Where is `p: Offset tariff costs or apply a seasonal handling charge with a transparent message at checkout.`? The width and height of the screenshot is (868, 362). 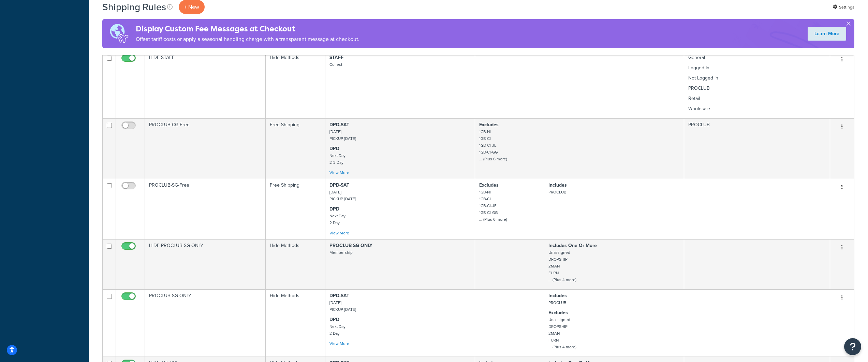 p: Offset tariff costs or apply a seasonal handling charge with a transparent message at checkout. is located at coordinates (248, 39).